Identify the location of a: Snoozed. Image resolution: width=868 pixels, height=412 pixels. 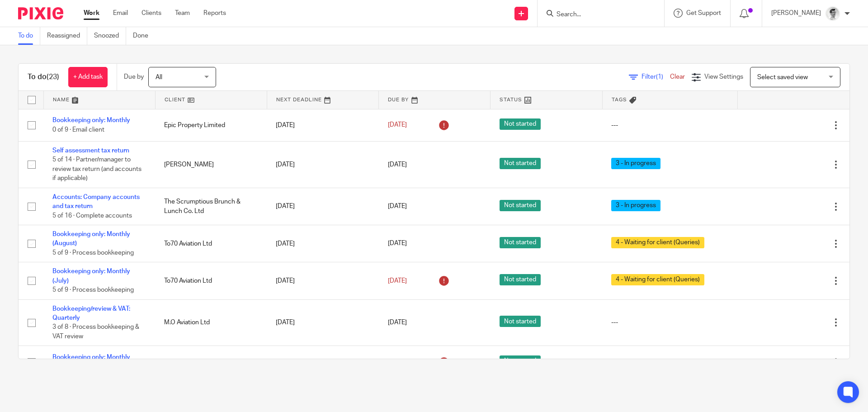
(110, 35).